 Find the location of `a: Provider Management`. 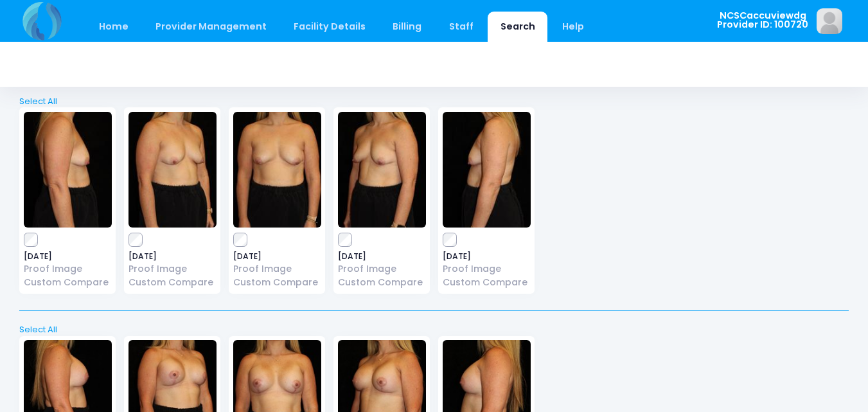

a: Provider Management is located at coordinates (211, 27).